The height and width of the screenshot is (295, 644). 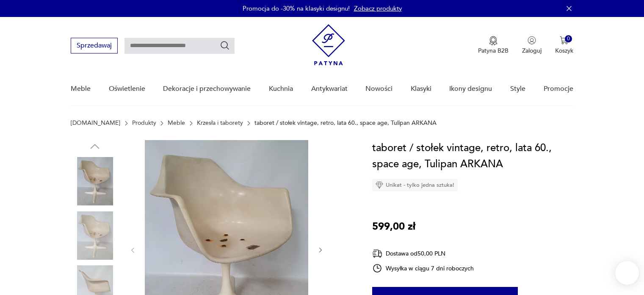 What do you see at coordinates (379, 89) in the screenshot?
I see `a: Nowości` at bounding box center [379, 89].